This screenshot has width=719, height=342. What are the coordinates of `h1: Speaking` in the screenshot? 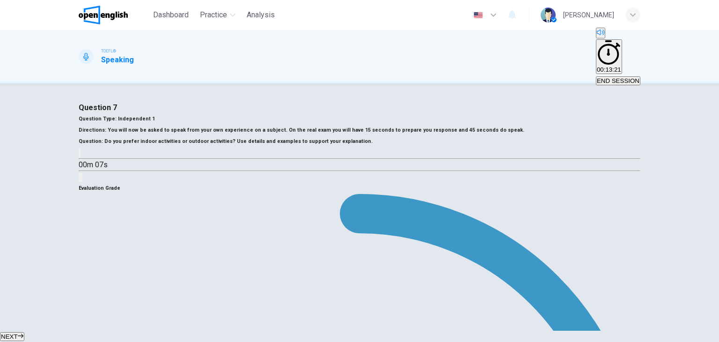 It's located at (117, 60).